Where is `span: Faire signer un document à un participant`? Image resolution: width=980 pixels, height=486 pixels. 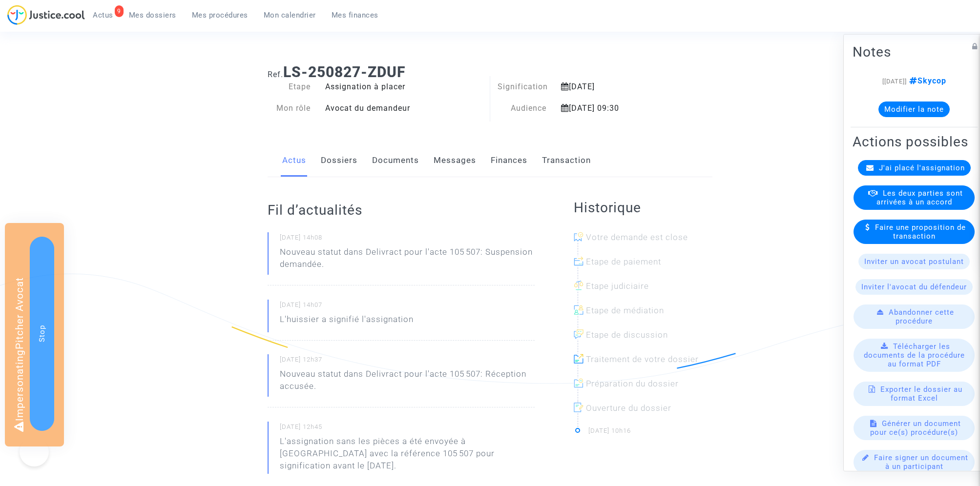 span: Faire signer un document à un participant is located at coordinates (921, 462).